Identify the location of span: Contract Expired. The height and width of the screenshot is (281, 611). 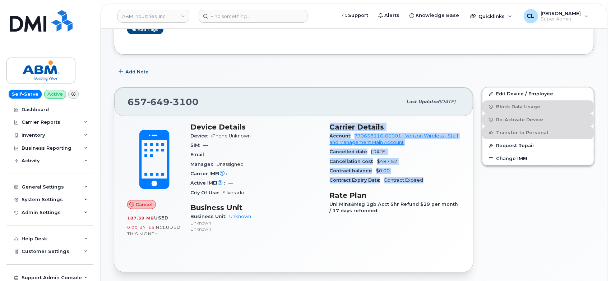
(404, 180).